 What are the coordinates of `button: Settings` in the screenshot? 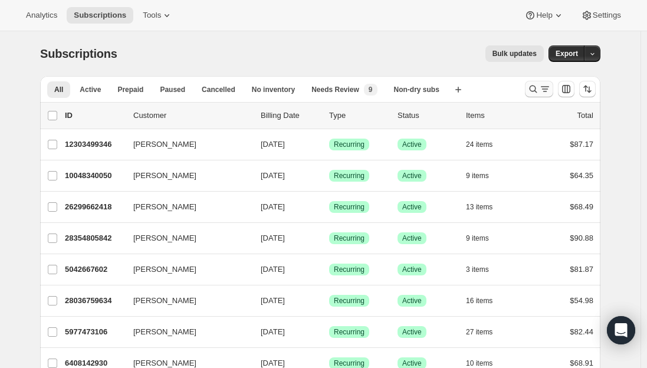 It's located at (601, 15).